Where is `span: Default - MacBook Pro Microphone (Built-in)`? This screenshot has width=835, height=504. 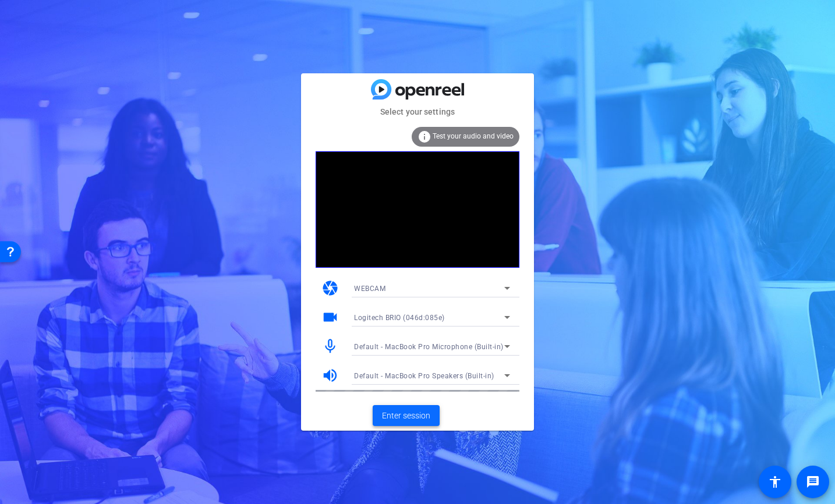 span: Default - MacBook Pro Microphone (Built-in) is located at coordinates (428, 347).